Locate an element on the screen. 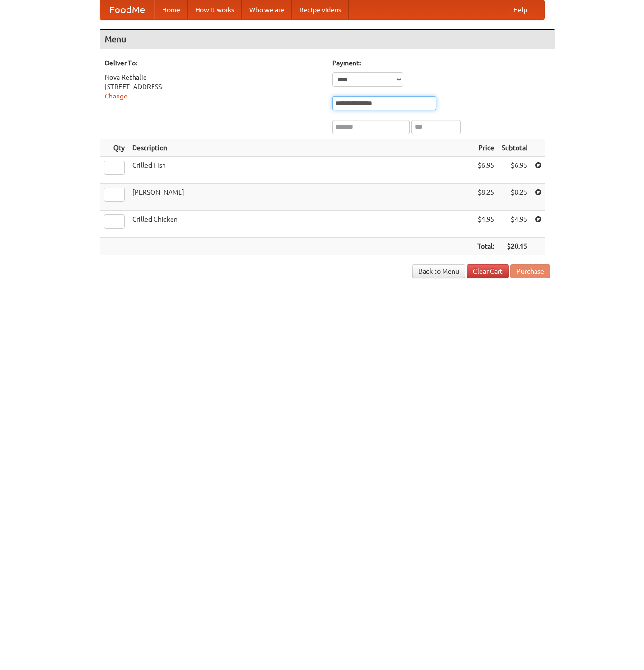 Image resolution: width=644 pixels, height=670 pixels. th: Total: is located at coordinates (485, 246).